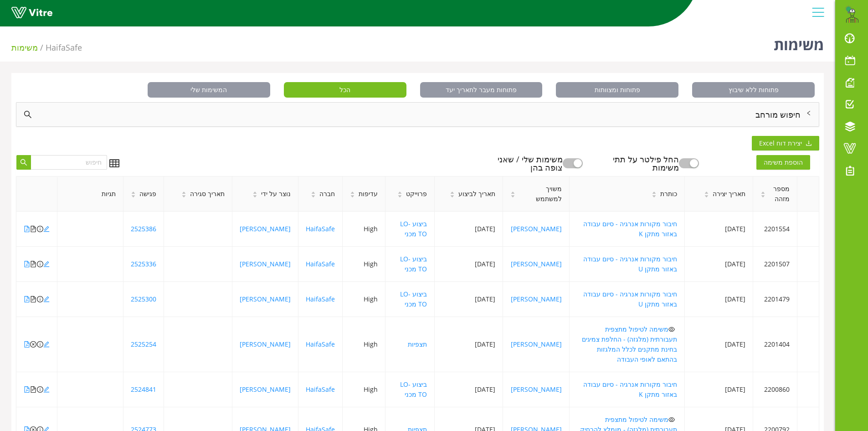 The width and height of the screenshot is (868, 431). I want to click on img: 1b769f6a-5bd2-4624-b62a-8340ff607ce4.png, so click(852, 13).